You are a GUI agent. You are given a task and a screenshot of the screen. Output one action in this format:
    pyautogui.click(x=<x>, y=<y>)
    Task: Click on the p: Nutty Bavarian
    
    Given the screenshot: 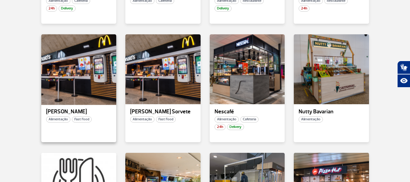 What is the action you would take?
    pyautogui.click(x=331, y=112)
    